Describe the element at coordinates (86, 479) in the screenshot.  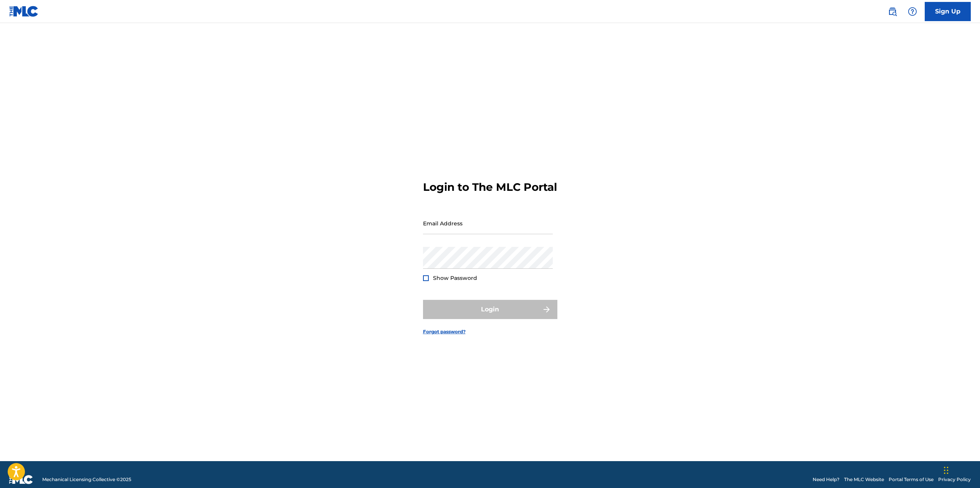
I see `span: Mechanical Licensing Collective © 2025` at that location.